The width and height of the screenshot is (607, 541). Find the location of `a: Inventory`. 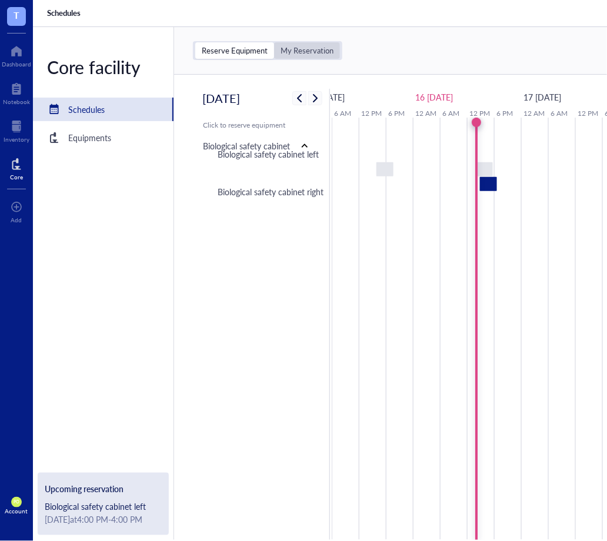

a: Inventory is located at coordinates (16, 130).